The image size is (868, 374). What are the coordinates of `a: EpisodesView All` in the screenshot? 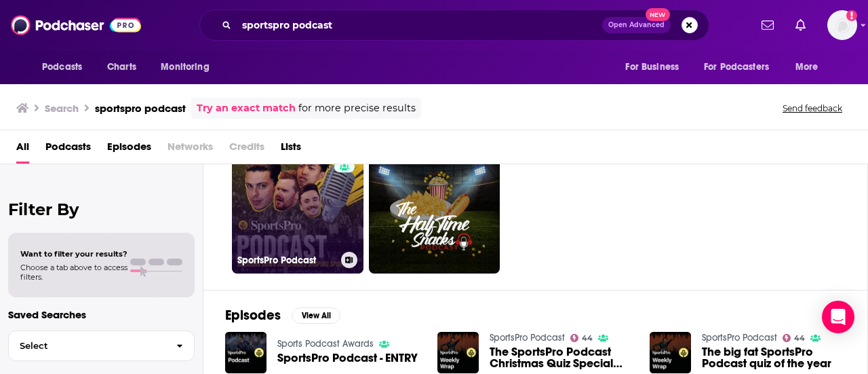 It's located at (283, 314).